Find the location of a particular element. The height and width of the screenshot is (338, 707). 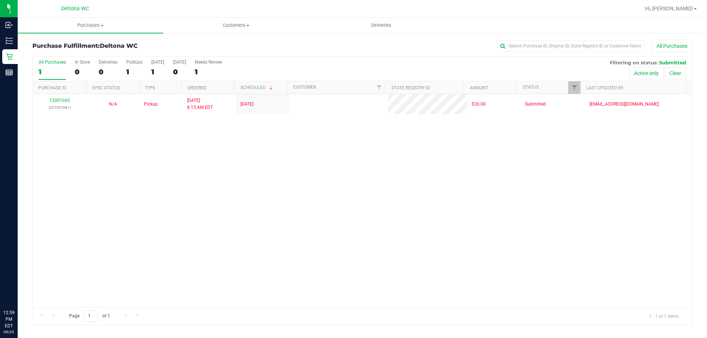

inline-svg: Reports is located at coordinates (9, 73).